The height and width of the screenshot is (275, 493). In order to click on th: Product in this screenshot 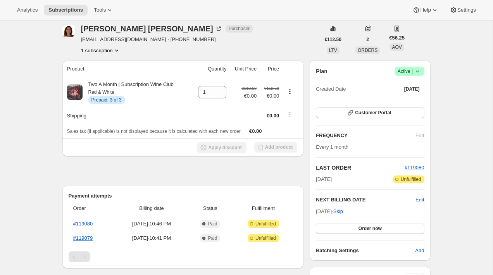, I will do `click(127, 69)`.